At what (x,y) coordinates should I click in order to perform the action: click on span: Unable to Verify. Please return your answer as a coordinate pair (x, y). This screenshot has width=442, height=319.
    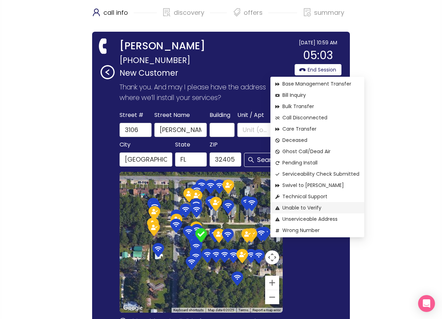
    Looking at the image, I should click on (317, 208).